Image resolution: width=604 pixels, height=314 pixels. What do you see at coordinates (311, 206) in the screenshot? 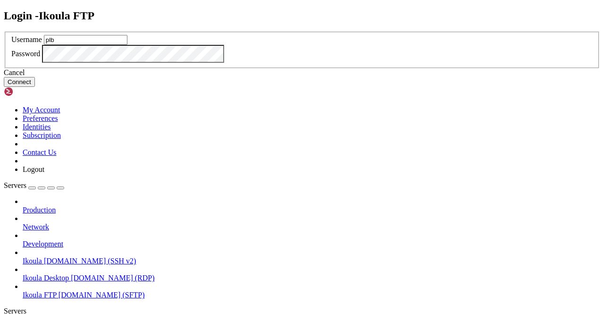
I see `li: Production` at bounding box center [311, 206].